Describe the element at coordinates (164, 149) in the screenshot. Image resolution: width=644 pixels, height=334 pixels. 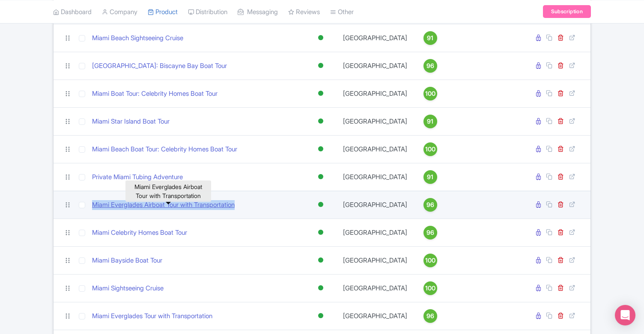
I see `a: Miami Beach Boat Tour: Celebrity Homes Boat Tour` at that location.